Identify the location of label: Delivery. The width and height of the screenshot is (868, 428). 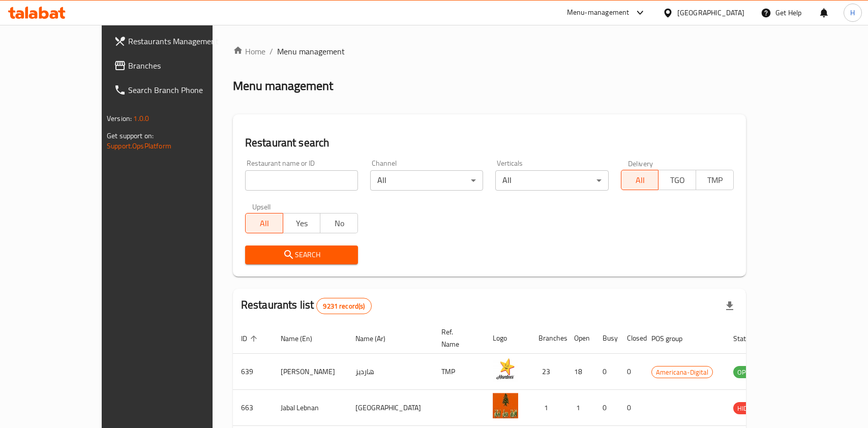
(641, 163).